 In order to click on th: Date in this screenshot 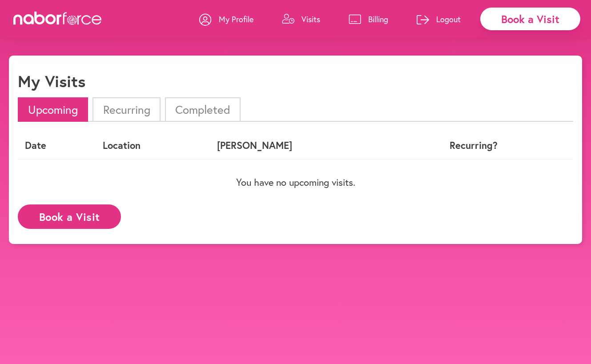, I will do `click(56, 145)`.